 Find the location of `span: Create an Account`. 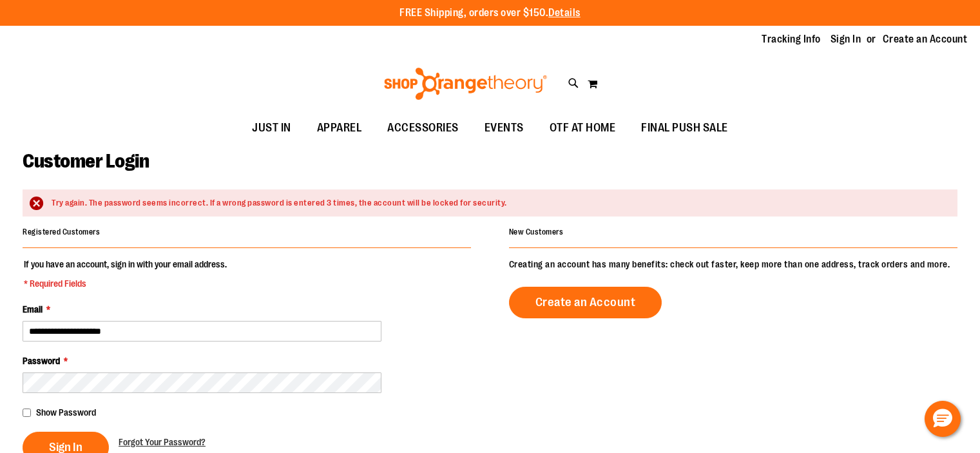

span: Create an Account is located at coordinates (586, 302).